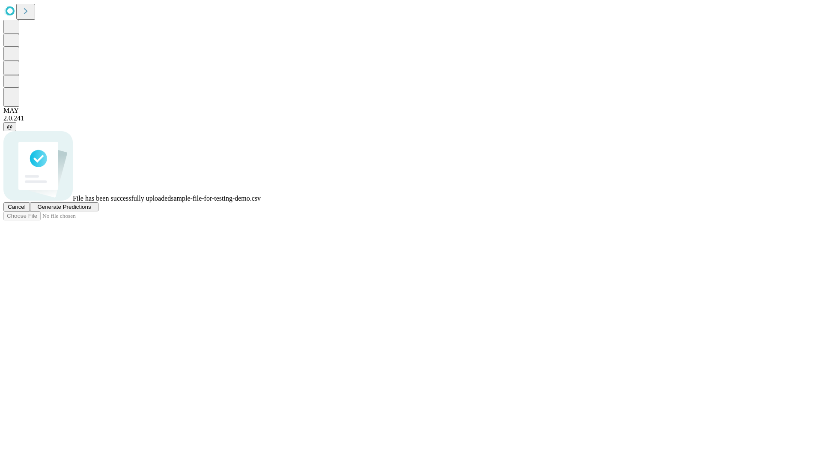 The width and height of the screenshot is (822, 463). Describe the element at coordinates (64, 206) in the screenshot. I see `span: Generate Predictions` at that location.